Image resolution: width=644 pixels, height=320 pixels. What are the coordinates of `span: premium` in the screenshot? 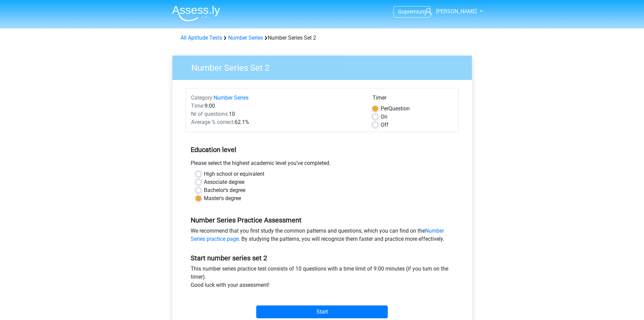 It's located at (415, 12).